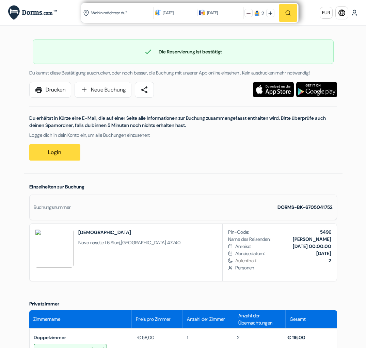 The image size is (366, 348). What do you see at coordinates (103, 90) in the screenshot?
I see `a: addNeue Buchung` at bounding box center [103, 90].